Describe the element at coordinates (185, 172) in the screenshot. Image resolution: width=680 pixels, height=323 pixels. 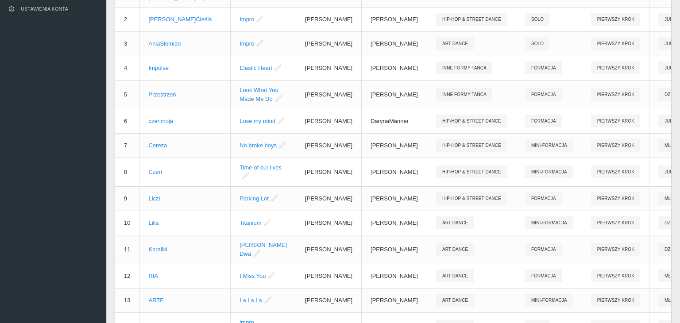
I see `div: Czeri` at that location.